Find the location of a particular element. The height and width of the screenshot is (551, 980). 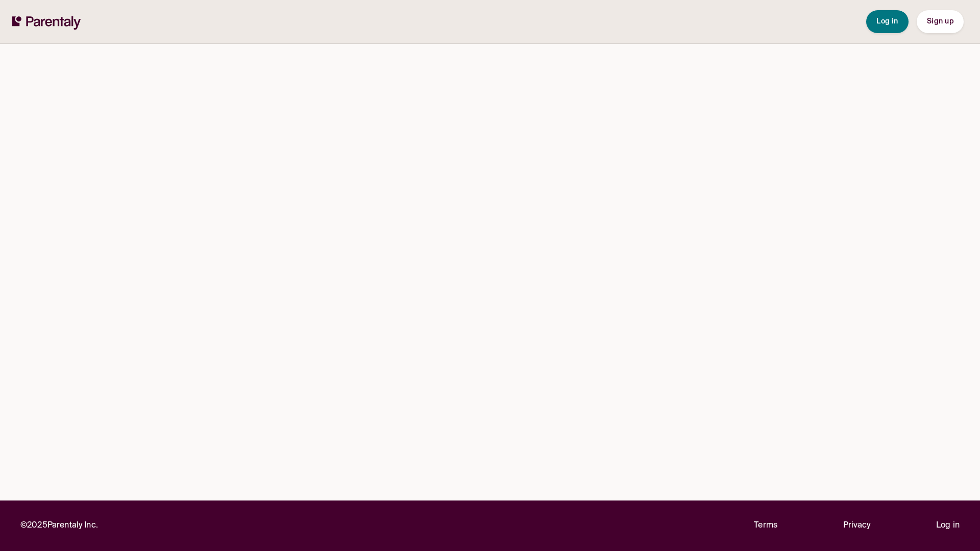

a: Terms is located at coordinates (766, 526).